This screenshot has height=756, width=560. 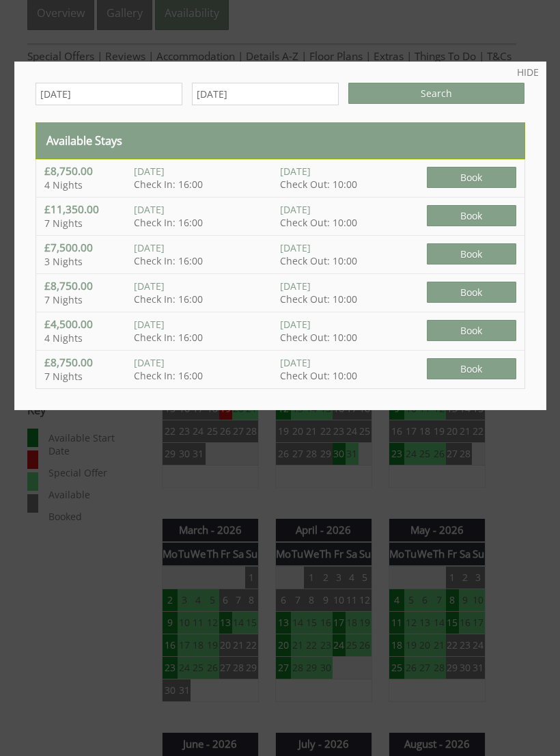 I want to click on h4: £7,500.00, so click(x=89, y=248).